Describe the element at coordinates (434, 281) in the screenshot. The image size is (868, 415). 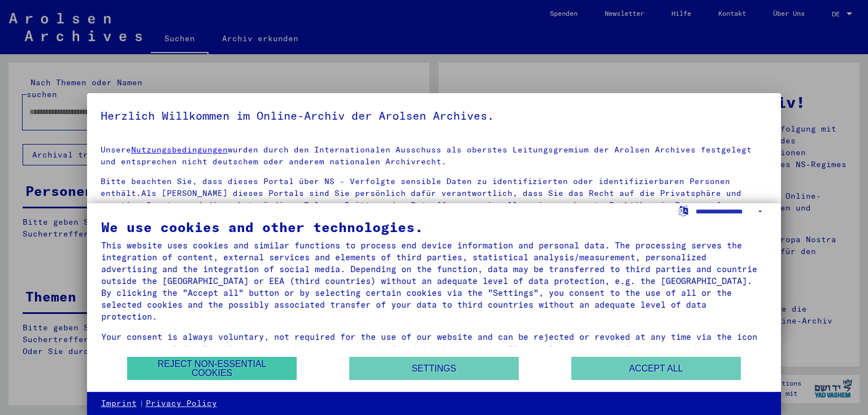
I see `div: This website uses cookies and similar functions to process end device information and personal da...` at that location.